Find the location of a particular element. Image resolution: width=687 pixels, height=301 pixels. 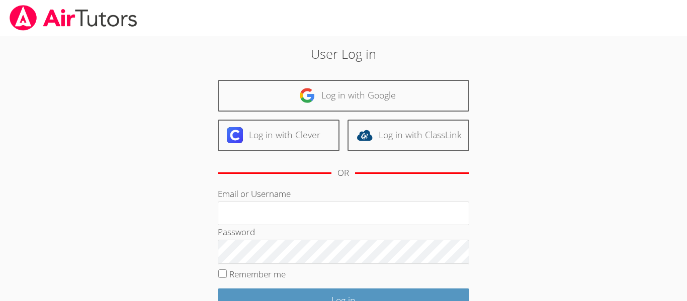

label: Password is located at coordinates (236, 232).